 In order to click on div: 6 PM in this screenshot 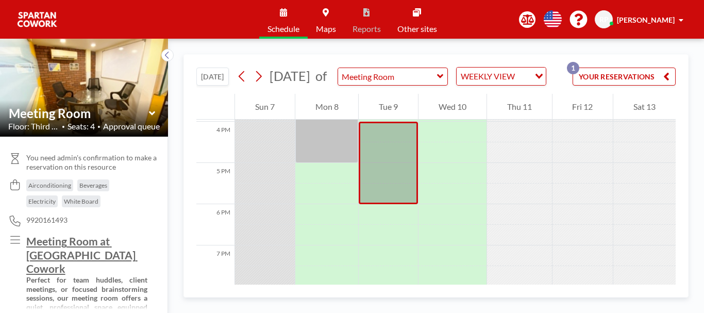, I will do `click(215, 225)`.